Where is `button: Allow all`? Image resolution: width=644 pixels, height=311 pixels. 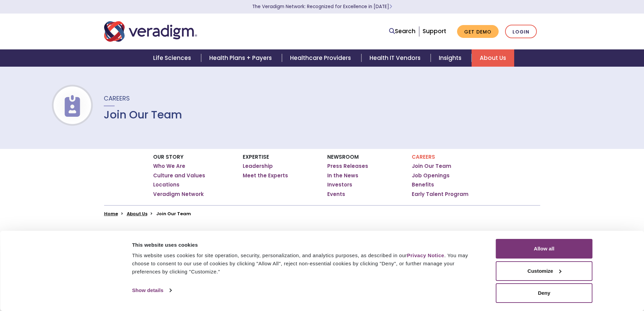 button: Allow all is located at coordinates (544, 249).